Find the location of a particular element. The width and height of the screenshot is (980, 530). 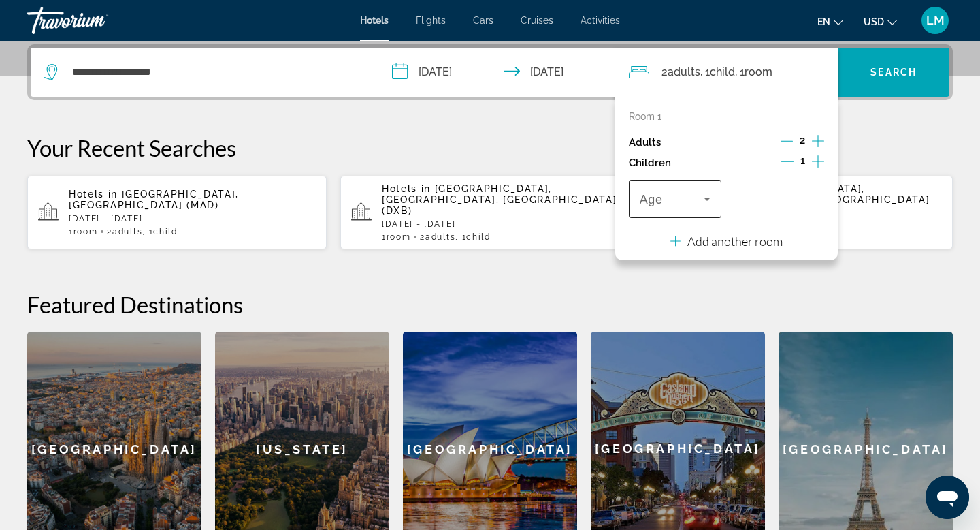

span: Age is located at coordinates (651, 199).